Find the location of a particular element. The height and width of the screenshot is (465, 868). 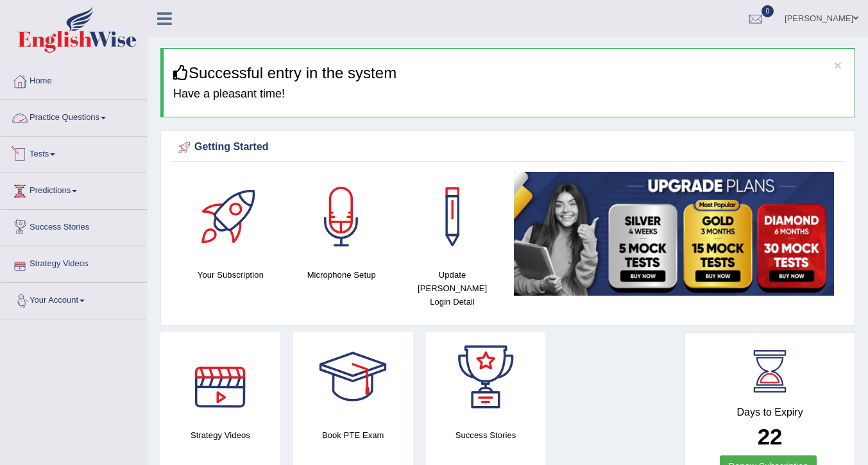

a: Predictions is located at coordinates (74, 189).